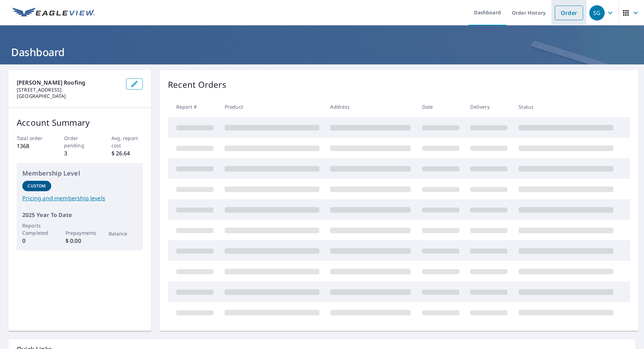  Describe the element at coordinates (597, 13) in the screenshot. I see `div: SG` at that location.